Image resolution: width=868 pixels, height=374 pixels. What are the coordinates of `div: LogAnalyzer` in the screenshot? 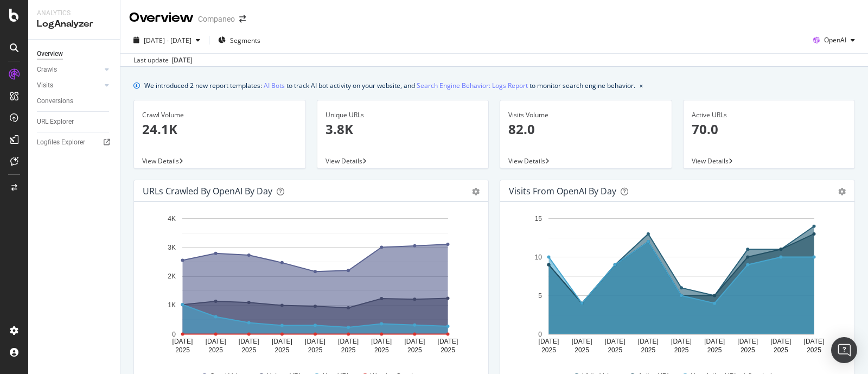 It's located at (74, 24).